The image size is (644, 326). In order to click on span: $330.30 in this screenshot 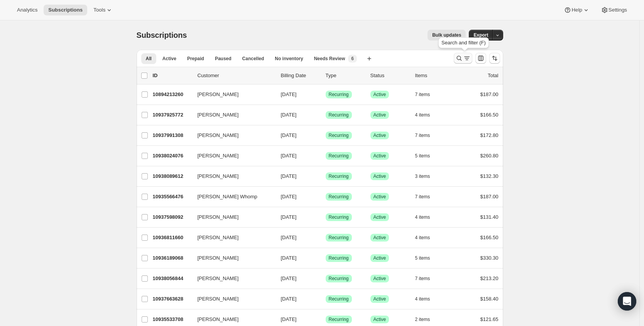, I will do `click(489, 258)`.